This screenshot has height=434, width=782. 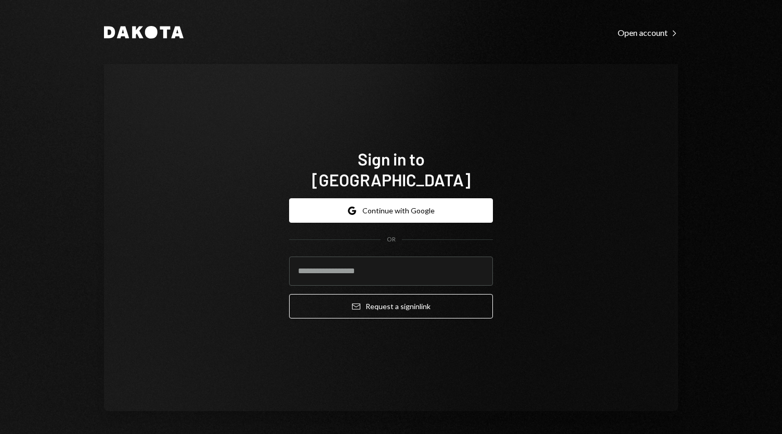 What do you see at coordinates (391, 306) in the screenshot?
I see `button: Request a signinlink` at bounding box center [391, 306].